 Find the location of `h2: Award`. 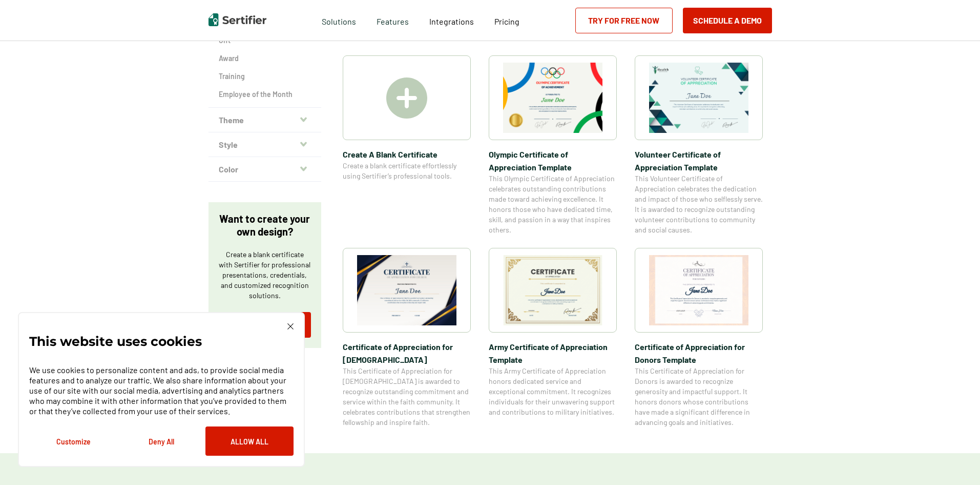

h2: Award is located at coordinates (265, 58).